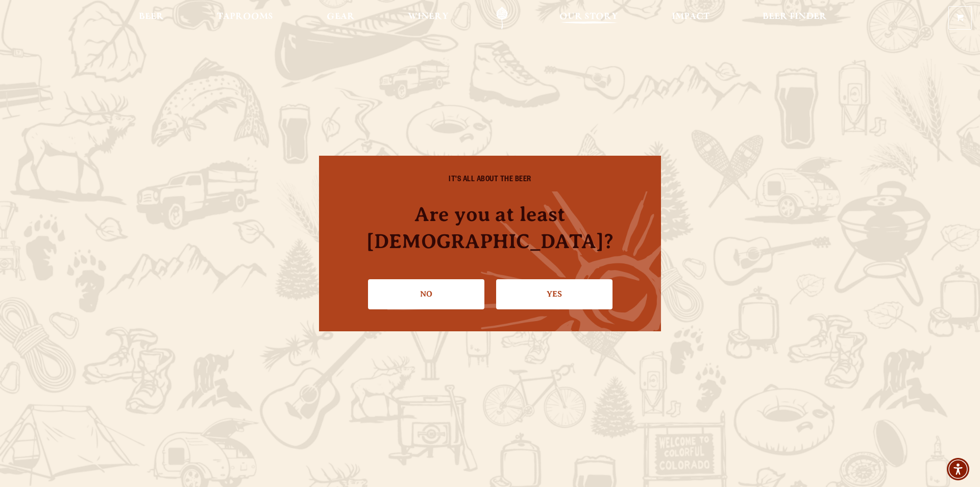 This screenshot has height=487, width=980. What do you see at coordinates (429, 18) in the screenshot?
I see `a: Winery` at bounding box center [429, 18].